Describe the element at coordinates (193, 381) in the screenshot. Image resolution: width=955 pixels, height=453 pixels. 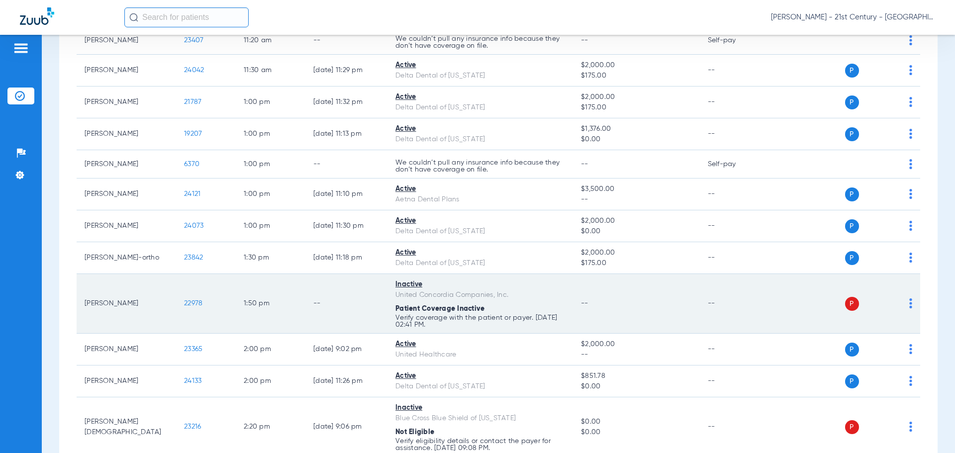
I see `span: 24133` at that location.